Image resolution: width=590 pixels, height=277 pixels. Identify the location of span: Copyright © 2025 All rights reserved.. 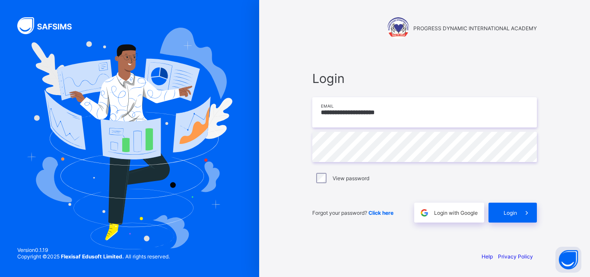
(93, 256).